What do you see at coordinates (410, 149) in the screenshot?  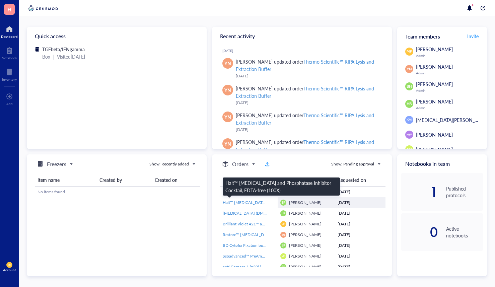 I see `span: MR` at bounding box center [410, 149].